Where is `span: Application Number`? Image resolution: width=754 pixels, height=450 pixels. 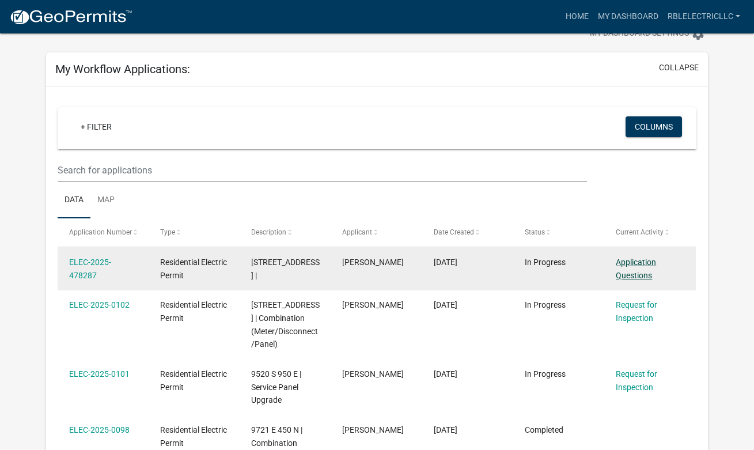 span: Application Number is located at coordinates (100, 232).